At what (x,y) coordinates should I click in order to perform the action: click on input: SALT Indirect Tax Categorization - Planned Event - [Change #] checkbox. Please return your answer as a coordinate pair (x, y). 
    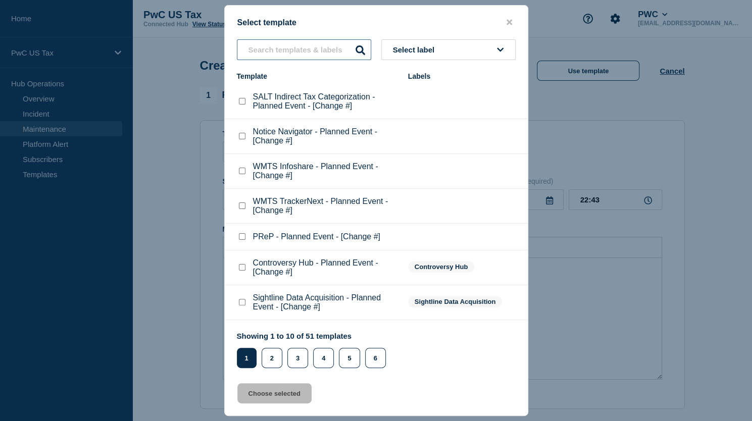
    Looking at the image, I should click on (242, 101).